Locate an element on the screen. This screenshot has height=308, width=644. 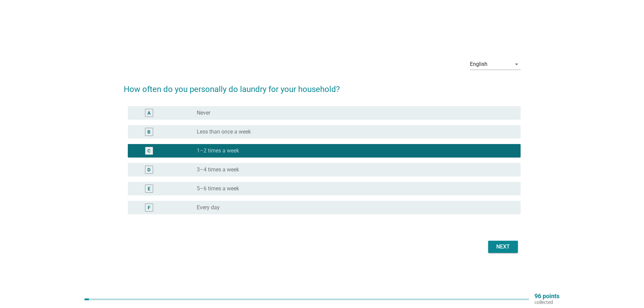
label: Less than once a week is located at coordinates (224, 132).